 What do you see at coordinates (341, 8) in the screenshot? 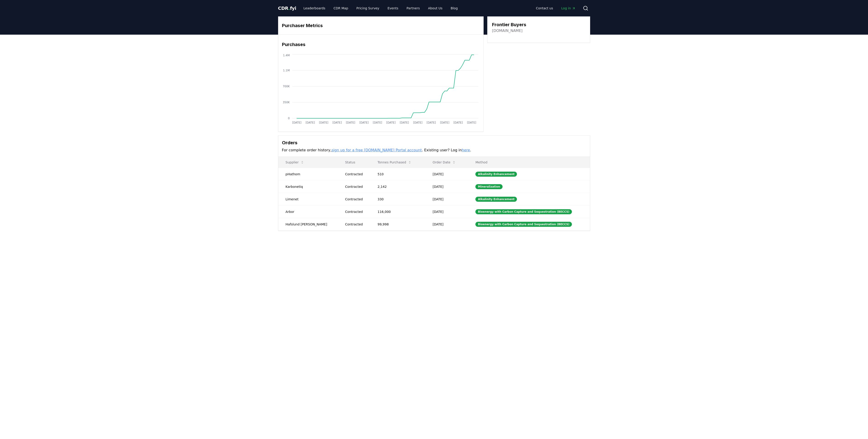
I see `a: CDR Map` at bounding box center [341, 8].